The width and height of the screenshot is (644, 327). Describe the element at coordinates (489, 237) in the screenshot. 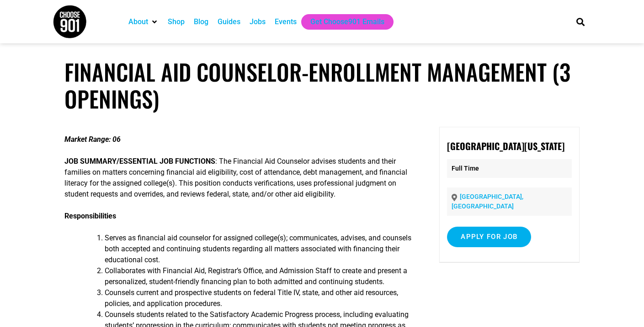

I see `input: Apply for job` at that location.